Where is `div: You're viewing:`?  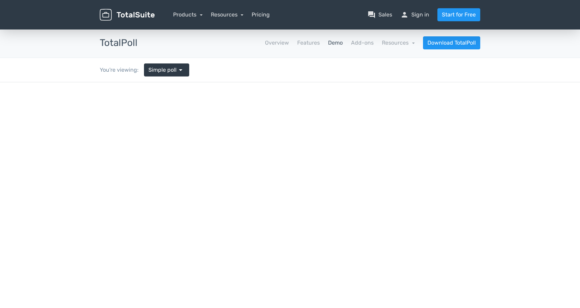 div: You're viewing: is located at coordinates (122, 70).